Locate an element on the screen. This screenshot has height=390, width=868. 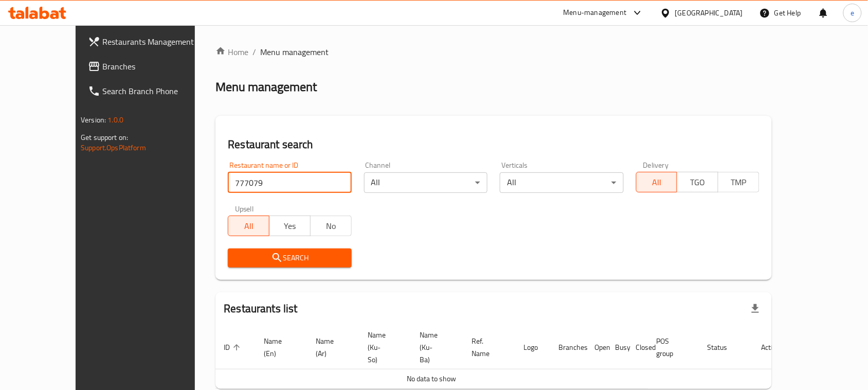
span: e is located at coordinates (852, 13).